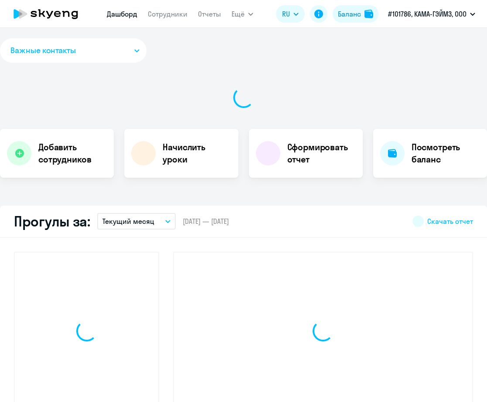 This screenshot has width=487, height=402. Describe the element at coordinates (136, 221) in the screenshot. I see `button: Текущий месяц` at that location.